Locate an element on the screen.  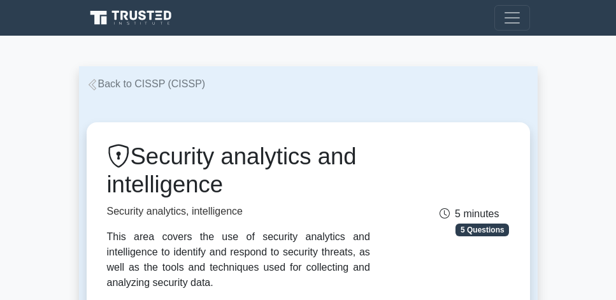
span: 5 minutes is located at coordinates (469, 213).